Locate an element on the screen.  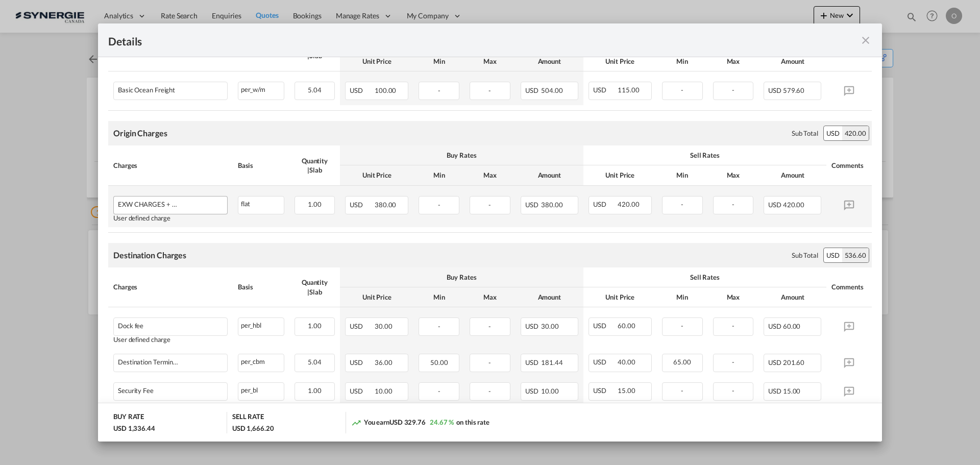
span: 579.60 is located at coordinates (794, 90).